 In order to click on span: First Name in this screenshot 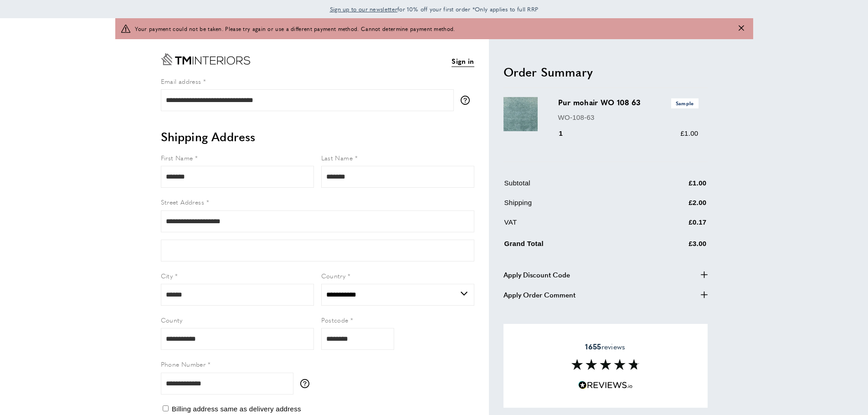, I will do `click(177, 157)`.